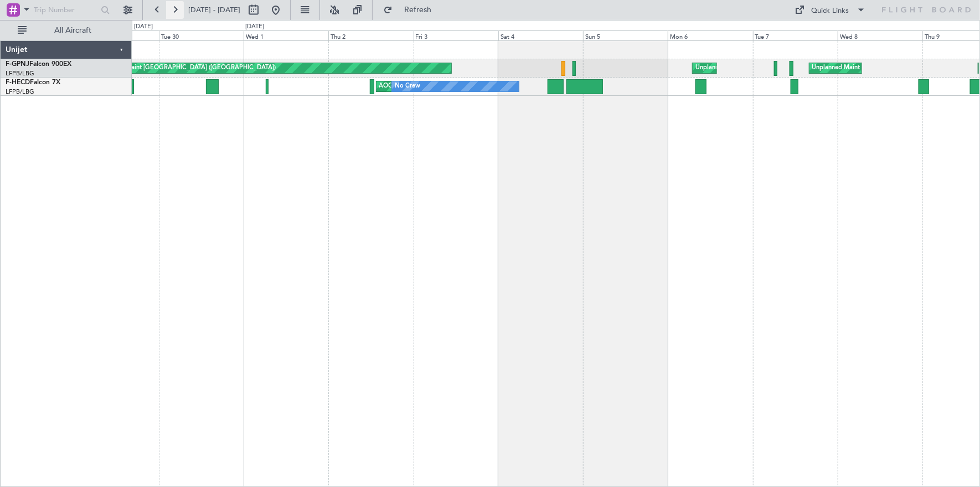 This screenshot has height=487, width=980. I want to click on a: F-GPNJFalcon 900EX, so click(38, 64).